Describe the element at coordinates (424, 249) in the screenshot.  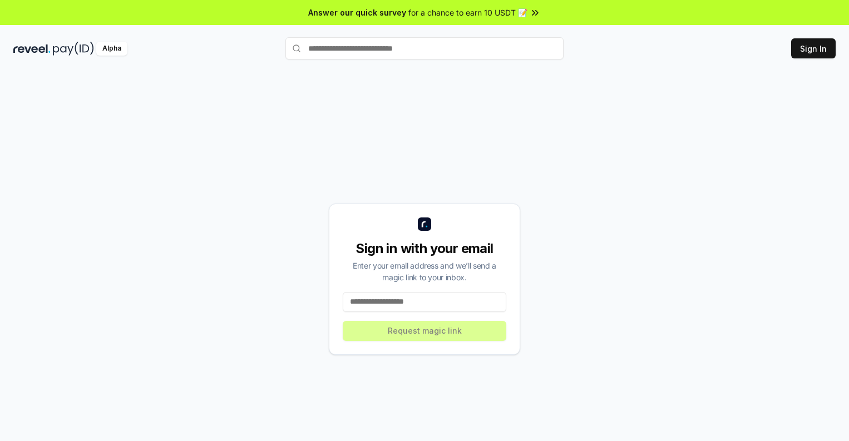
I see `div: Sign in with your email` at that location.